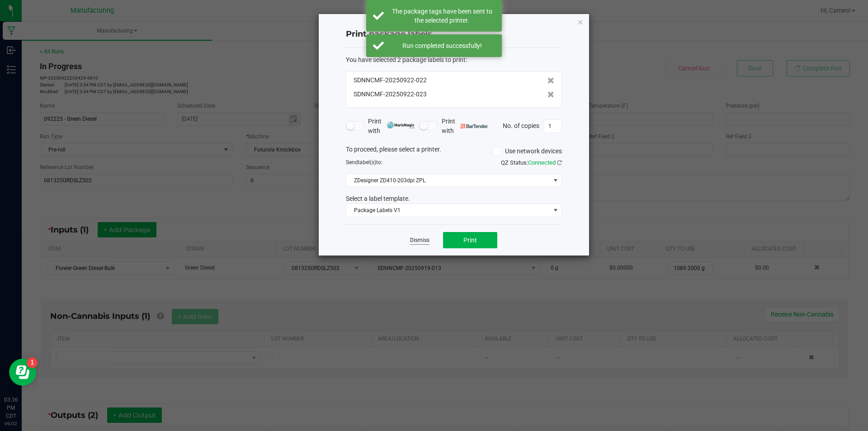 The image size is (868, 431). What do you see at coordinates (442, 16) in the screenshot?
I see `div: The package tags have been sent to the selected printer.` at bounding box center [442, 16].